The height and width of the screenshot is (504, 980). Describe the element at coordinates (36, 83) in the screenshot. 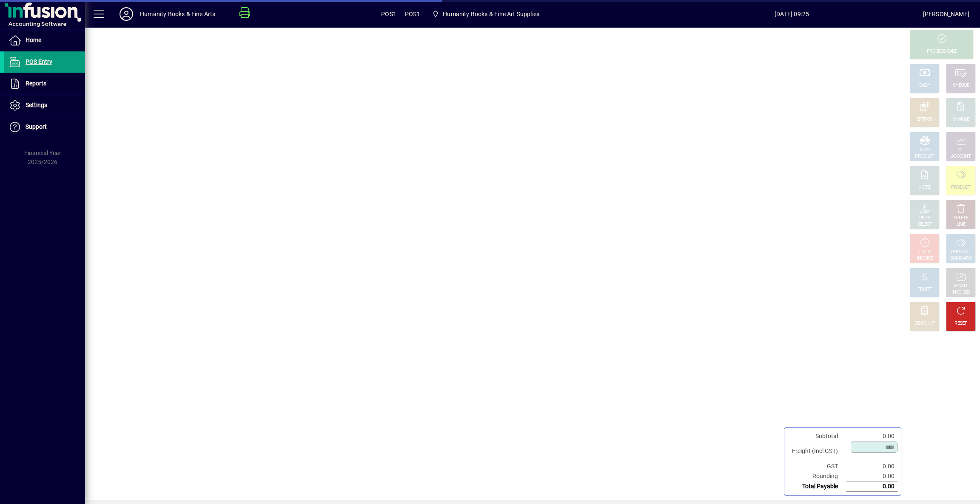

I see `span: Reports` at that location.